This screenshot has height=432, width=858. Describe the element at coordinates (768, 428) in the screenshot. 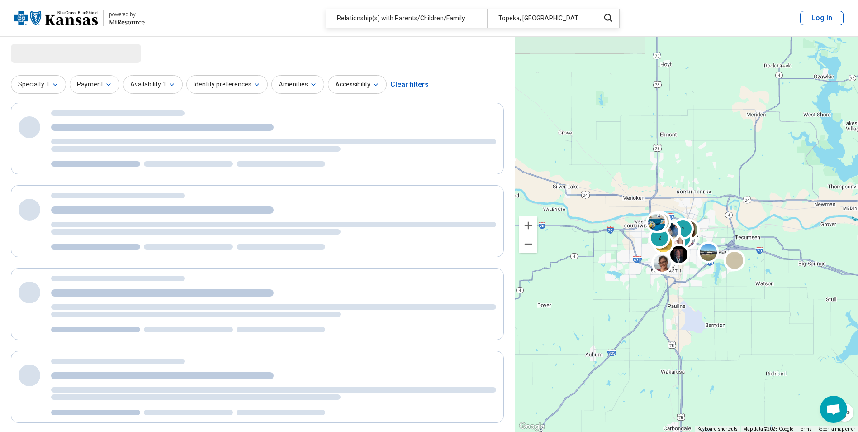

I see `span: Map data ©2025 Google` at that location.